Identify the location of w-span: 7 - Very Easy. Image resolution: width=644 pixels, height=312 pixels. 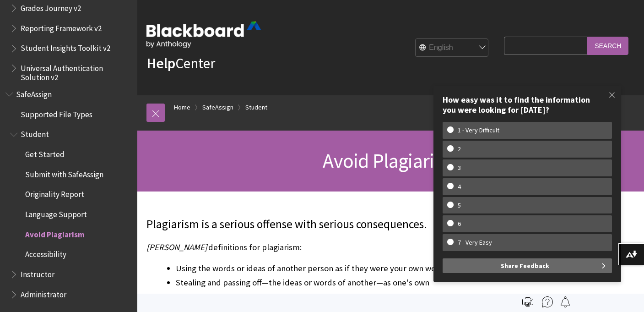
(474, 243).